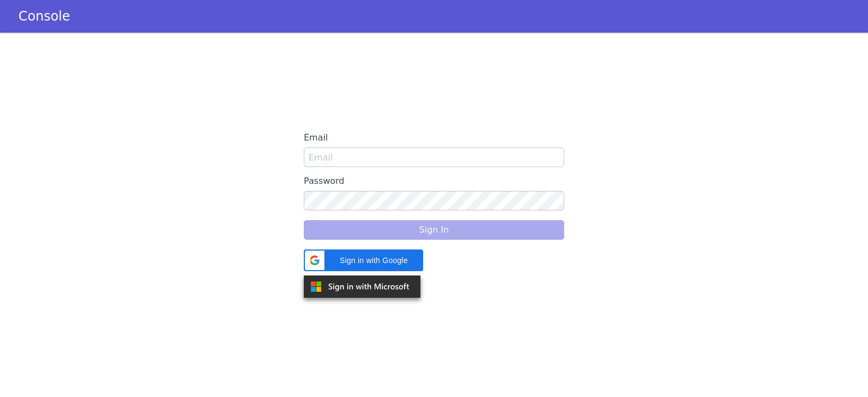 The image size is (868, 397). Describe the element at coordinates (364, 260) in the screenshot. I see `div: Sign in with Google` at that location.